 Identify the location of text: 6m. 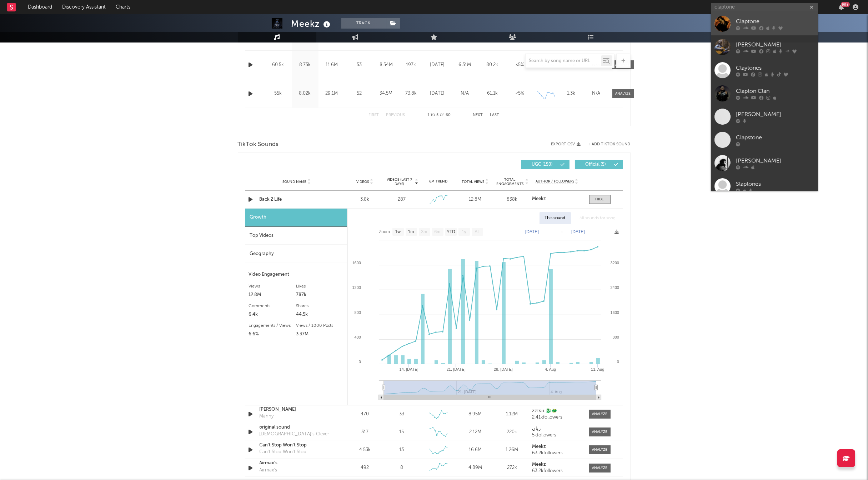
(437, 232).